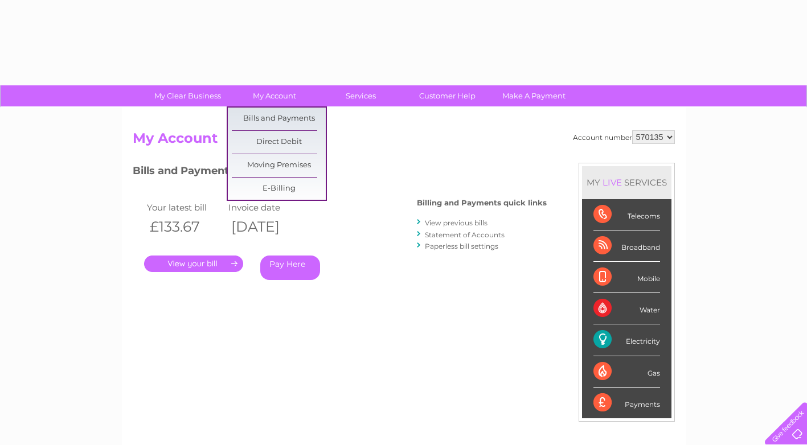 The width and height of the screenshot is (807, 445). I want to click on td: Invoice date, so click(266, 207).